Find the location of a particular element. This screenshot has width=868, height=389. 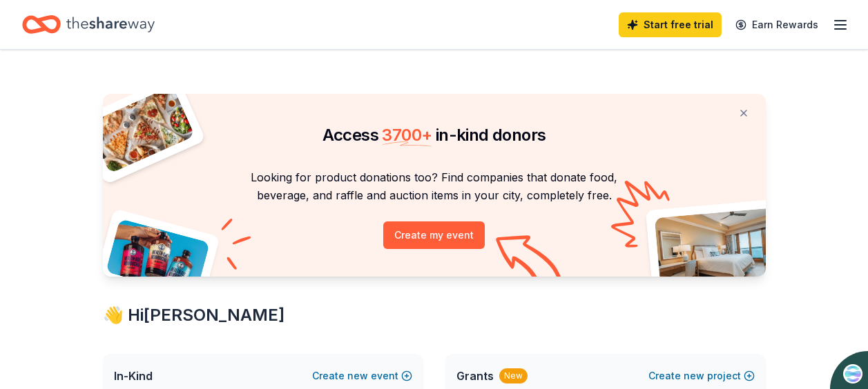

img: Pizza is located at coordinates (141, 130).